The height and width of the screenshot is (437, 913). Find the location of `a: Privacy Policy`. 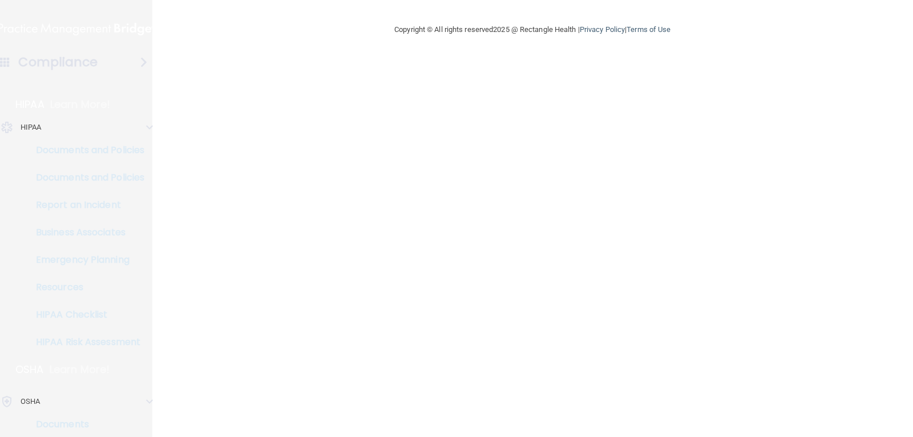

a: Privacy Policy is located at coordinates (602, 29).